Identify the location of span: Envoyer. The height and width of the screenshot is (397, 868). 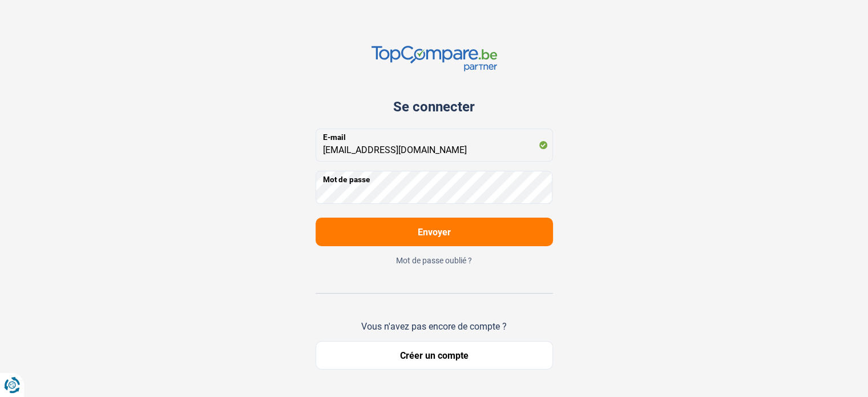
(434, 232).